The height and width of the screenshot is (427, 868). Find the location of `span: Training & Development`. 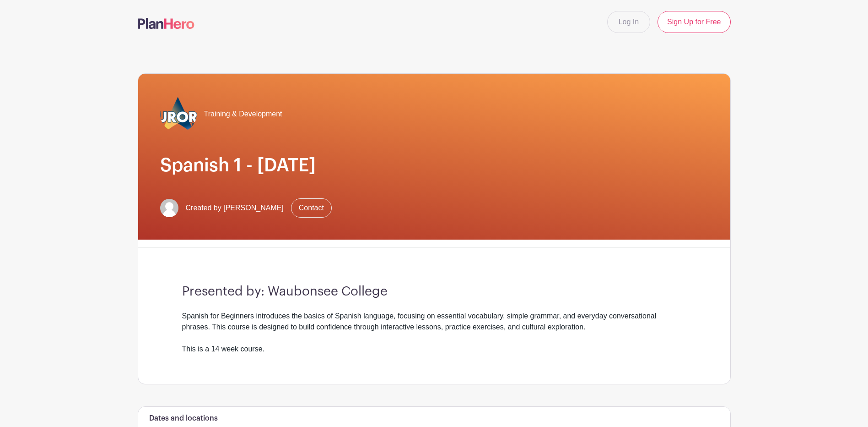

span: Training & Development is located at coordinates (243, 114).